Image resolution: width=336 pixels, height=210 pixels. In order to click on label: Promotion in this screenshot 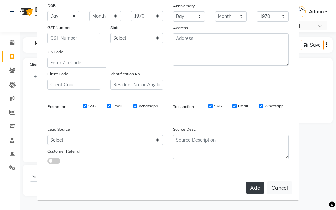, I will do `click(57, 107)`.